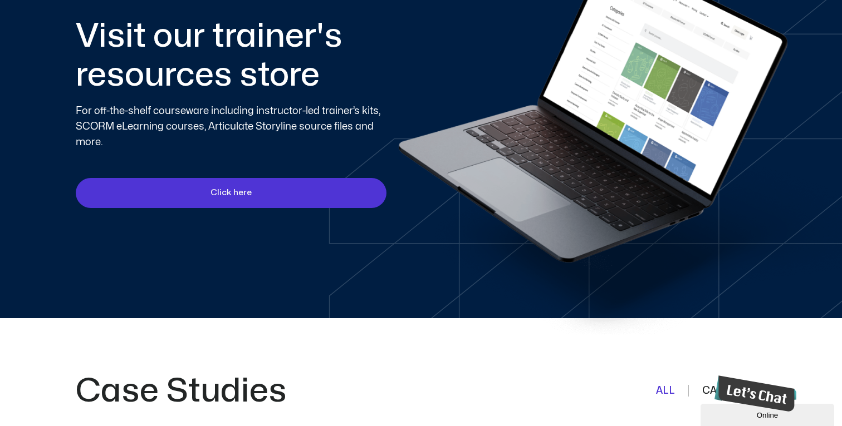  Describe the element at coordinates (659, 391) in the screenshot. I see `button: All` at that location.